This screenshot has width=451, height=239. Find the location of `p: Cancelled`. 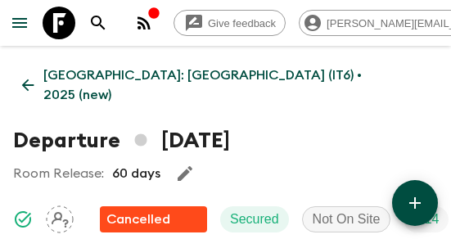

p: Cancelled is located at coordinates (138, 219).